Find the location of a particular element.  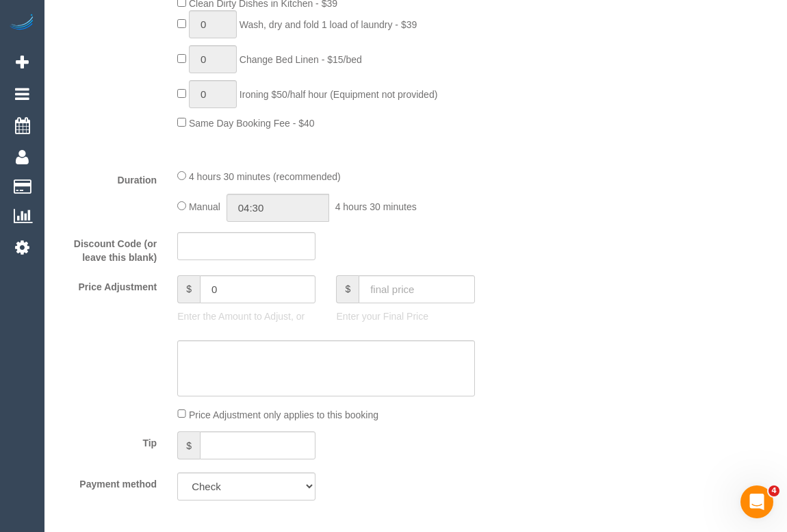

a: Automaid Logo is located at coordinates (22, 24).